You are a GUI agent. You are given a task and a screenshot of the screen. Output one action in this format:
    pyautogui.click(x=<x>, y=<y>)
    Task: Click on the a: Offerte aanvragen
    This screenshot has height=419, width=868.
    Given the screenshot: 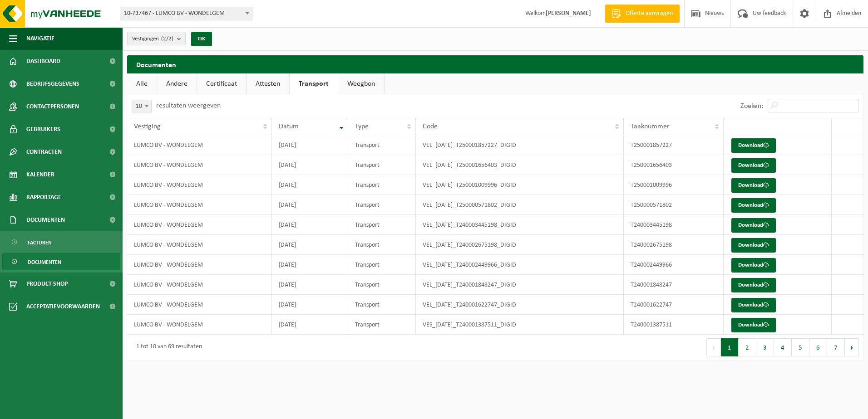 What is the action you would take?
    pyautogui.click(x=643, y=13)
    